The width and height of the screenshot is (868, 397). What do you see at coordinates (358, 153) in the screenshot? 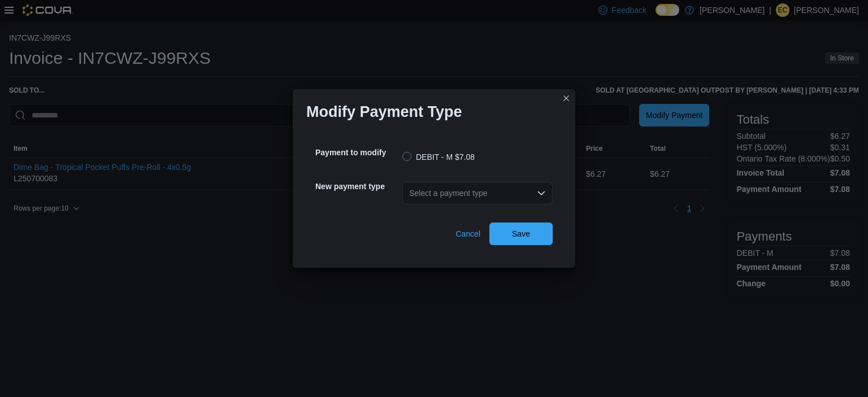
I see `h5: Payment to modify` at bounding box center [358, 153].